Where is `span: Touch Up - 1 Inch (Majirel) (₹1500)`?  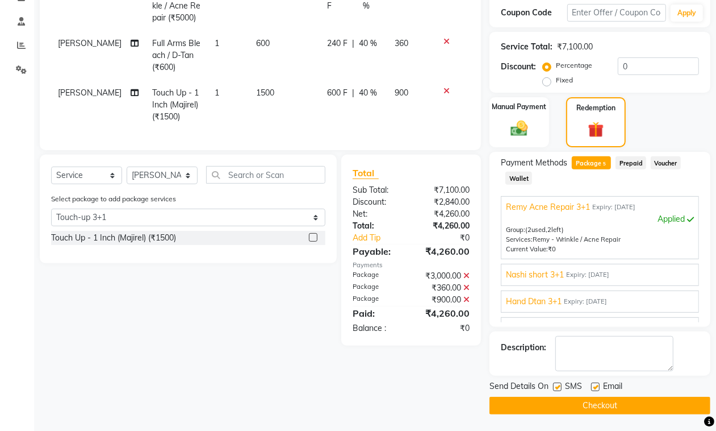 span: Touch Up - 1 Inch (Majirel) (₹1500) is located at coordinates (176, 105).